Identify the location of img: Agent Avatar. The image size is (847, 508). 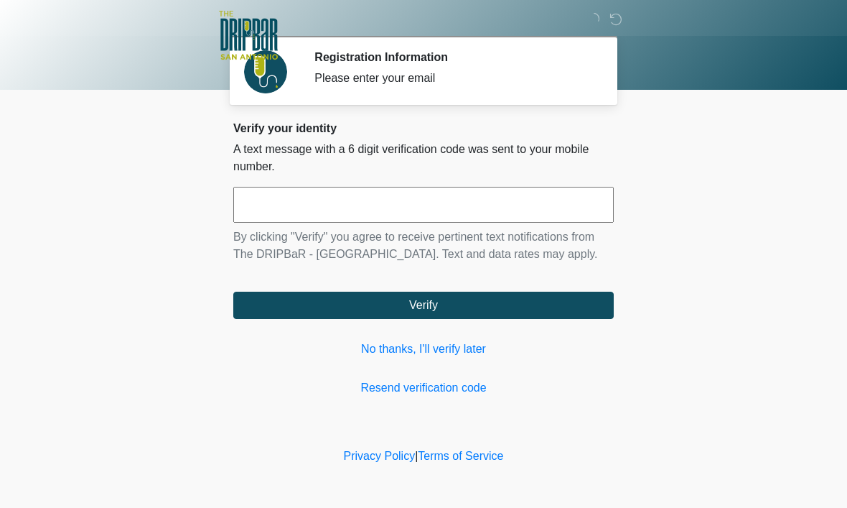
(266, 72).